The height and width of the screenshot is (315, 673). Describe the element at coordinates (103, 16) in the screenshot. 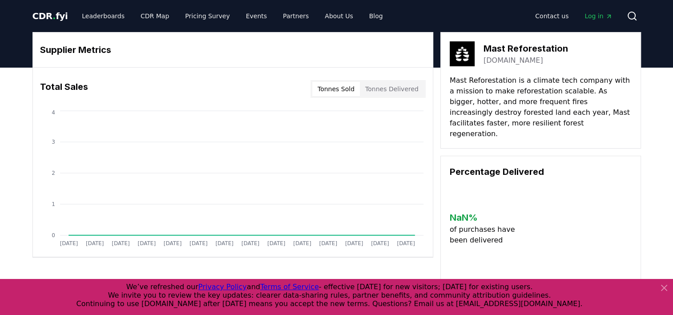

I see `a: Leaderboards` at that location.